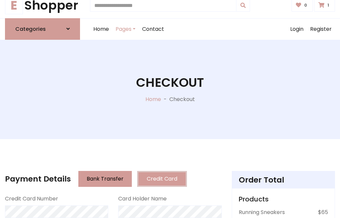 Image resolution: width=340 pixels, height=218 pixels. I want to click on h4: Payment Details, so click(38, 179).